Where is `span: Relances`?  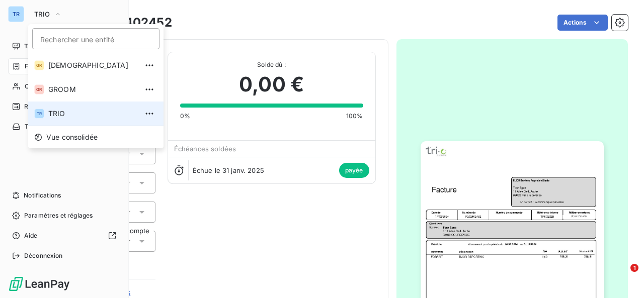 span: Relances is located at coordinates (37, 107).